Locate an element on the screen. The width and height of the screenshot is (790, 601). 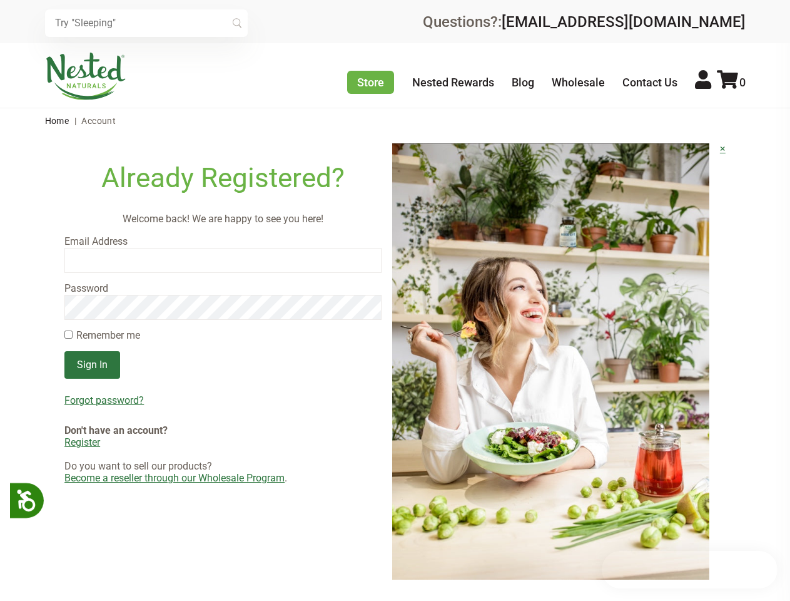
input: Try "Sleeping" is located at coordinates (146, 23).